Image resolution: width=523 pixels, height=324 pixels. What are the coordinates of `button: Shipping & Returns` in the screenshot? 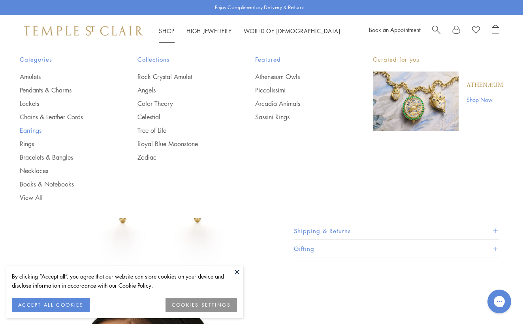 It's located at (396, 231).